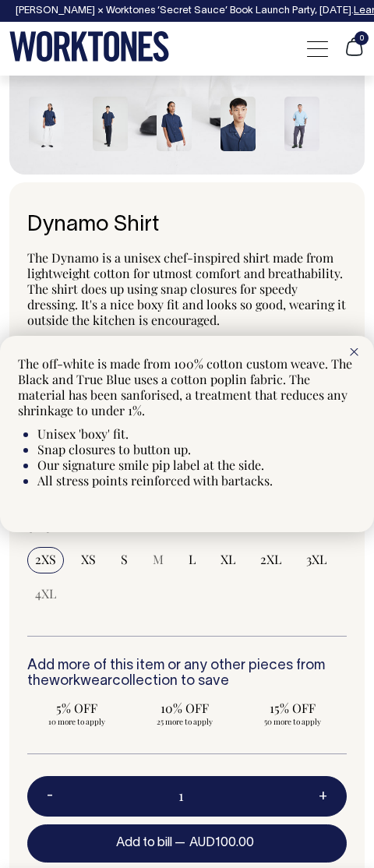 The image size is (374, 868). Describe the element at coordinates (155, 480) in the screenshot. I see `span: All stress points reinforced with bartacks.` at that location.